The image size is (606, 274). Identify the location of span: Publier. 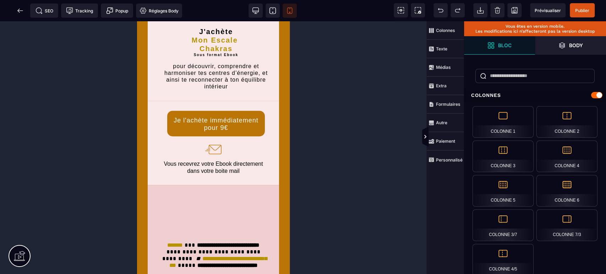
(582, 10).